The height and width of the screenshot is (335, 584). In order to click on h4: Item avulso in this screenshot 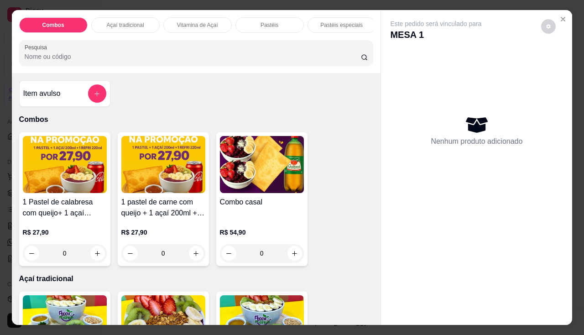, I will do `click(42, 93)`.